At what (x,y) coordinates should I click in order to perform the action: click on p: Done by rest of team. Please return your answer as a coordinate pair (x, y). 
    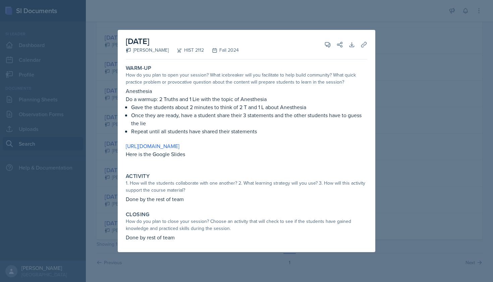
    Looking at the image, I should click on (247, 237).